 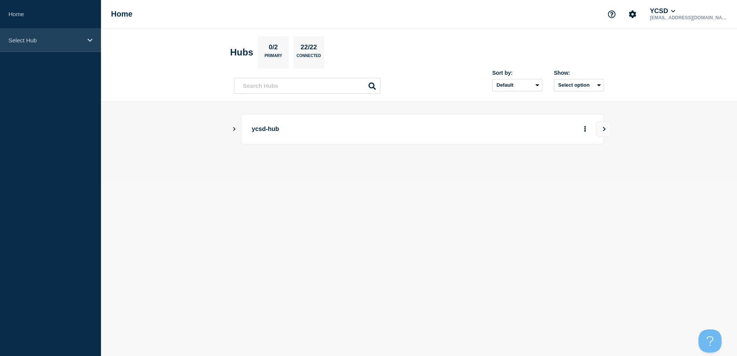 What do you see at coordinates (307, 86) in the screenshot?
I see `input: Search Hubs` at bounding box center [307, 86].